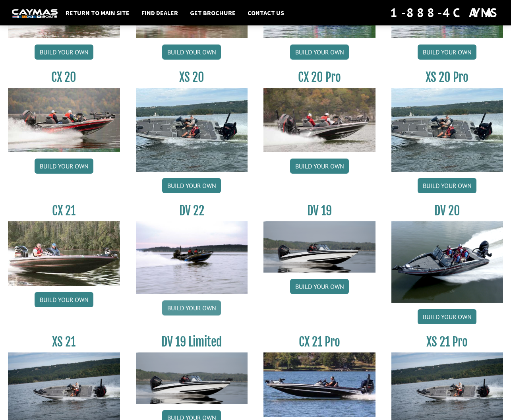  Describe the element at coordinates (320, 210) in the screenshot. I see `h3: DV 19` at that location.